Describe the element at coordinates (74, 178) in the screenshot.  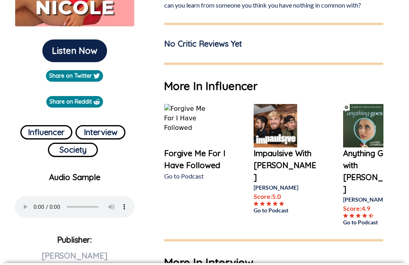
I see `p: Audio Sample` at that location.